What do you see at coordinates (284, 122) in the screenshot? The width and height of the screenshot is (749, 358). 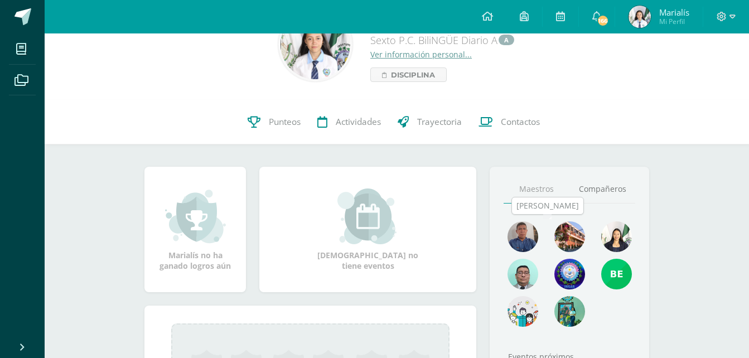 I see `span: Punteos` at bounding box center [284, 122].